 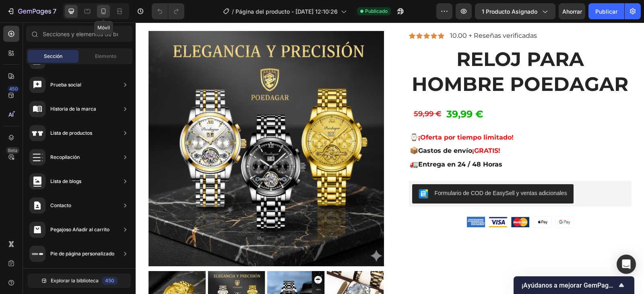 I want to click on font: Ahorrar, so click(x=572, y=11).